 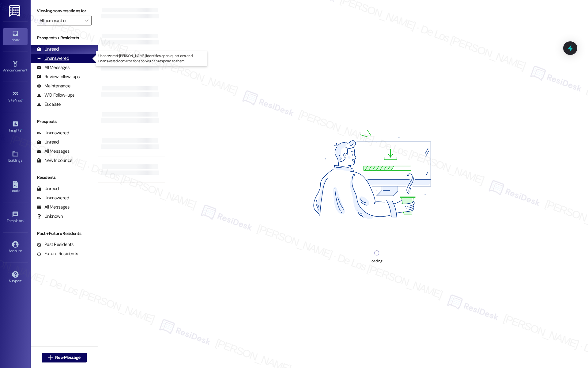 I want to click on div: Future Residents, so click(x=57, y=253).